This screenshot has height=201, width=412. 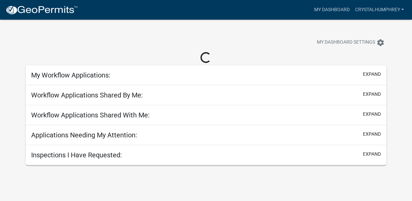 I want to click on h5: My Workflow Applications:, so click(x=71, y=75).